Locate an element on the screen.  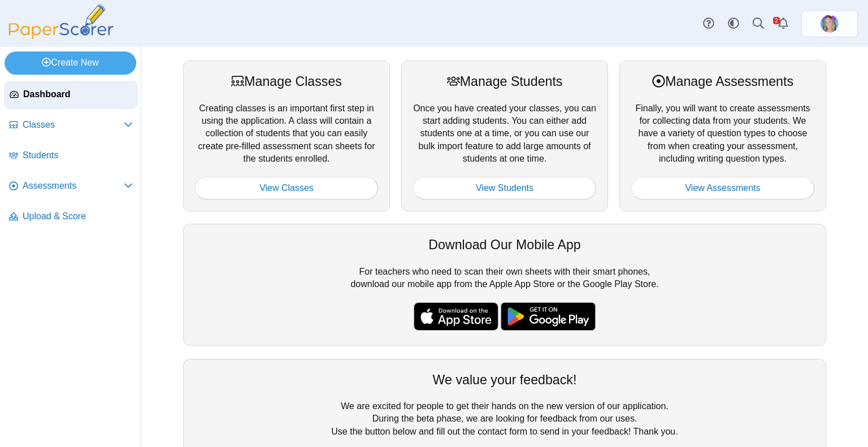
div: Manage Students is located at coordinates (504, 82).